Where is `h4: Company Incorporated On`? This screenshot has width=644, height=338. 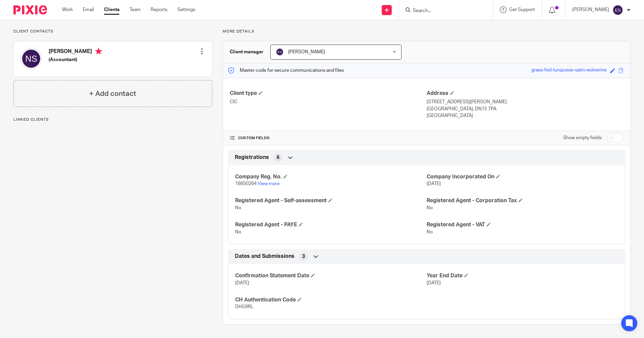
h4: Company Incorporated On is located at coordinates (523, 177).